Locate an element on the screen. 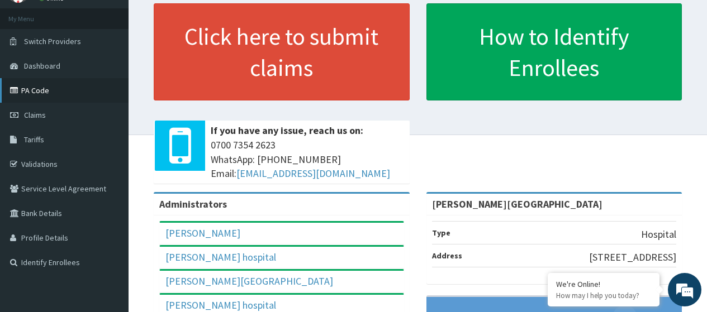 The width and height of the screenshot is (707, 312). span: Switch Providers is located at coordinates (53, 41).